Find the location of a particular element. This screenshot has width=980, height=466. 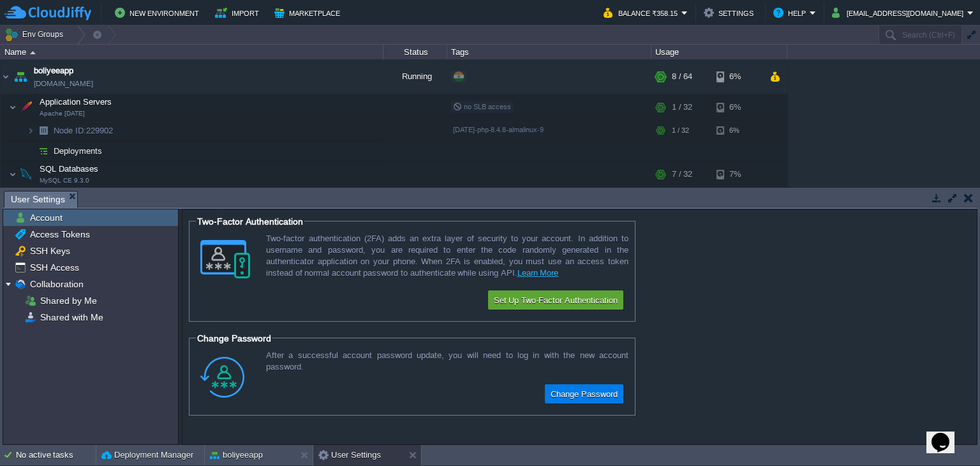

button: Env Groups is located at coordinates (36, 34).